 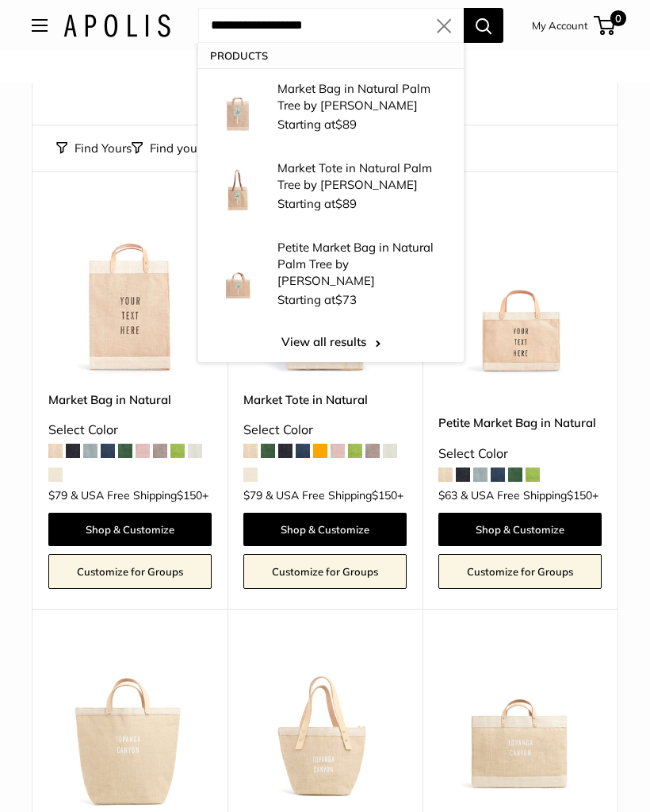 What do you see at coordinates (560, 25) in the screenshot?
I see `a: My Account` at bounding box center [560, 25].